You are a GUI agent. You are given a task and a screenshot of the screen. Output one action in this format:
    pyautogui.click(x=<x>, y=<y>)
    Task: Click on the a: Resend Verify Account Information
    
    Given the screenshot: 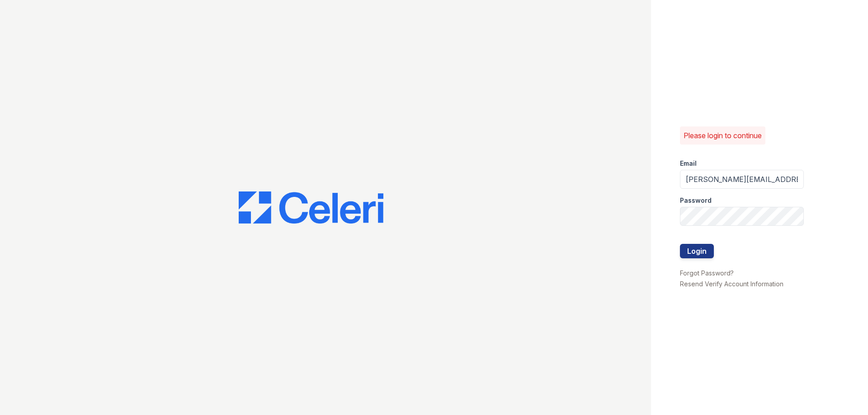 What is the action you would take?
    pyautogui.click(x=731, y=283)
    